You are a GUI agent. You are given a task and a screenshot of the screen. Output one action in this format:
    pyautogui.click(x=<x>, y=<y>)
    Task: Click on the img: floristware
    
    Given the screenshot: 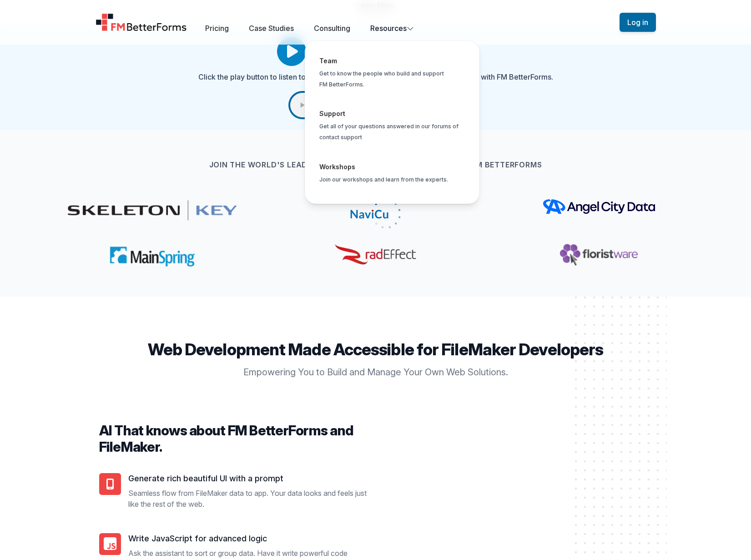 What is the action you would take?
    pyautogui.click(x=599, y=255)
    